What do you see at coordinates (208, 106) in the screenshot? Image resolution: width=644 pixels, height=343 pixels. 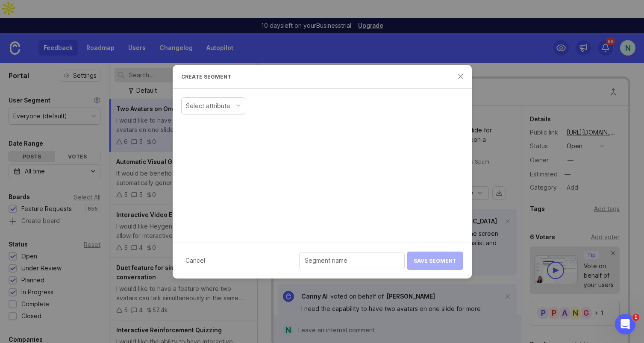 I see `div: Select attribute` at bounding box center [208, 106].